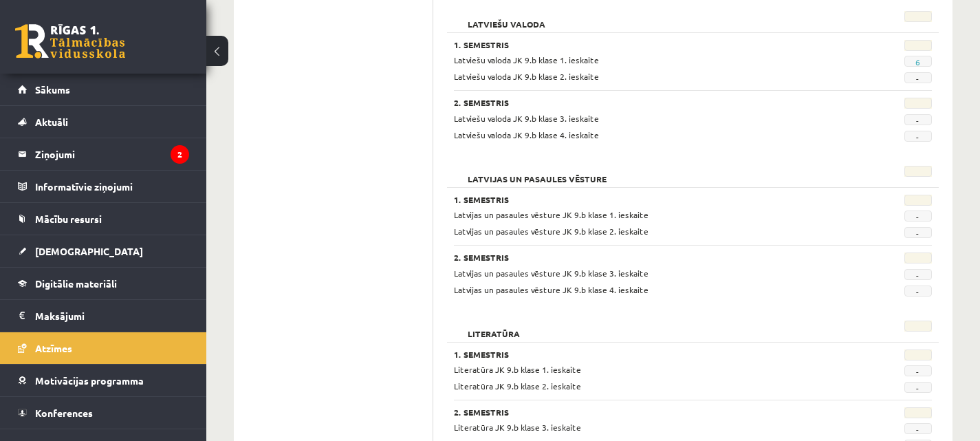 The height and width of the screenshot is (441, 980). I want to click on span: Aktuāli, so click(52, 122).